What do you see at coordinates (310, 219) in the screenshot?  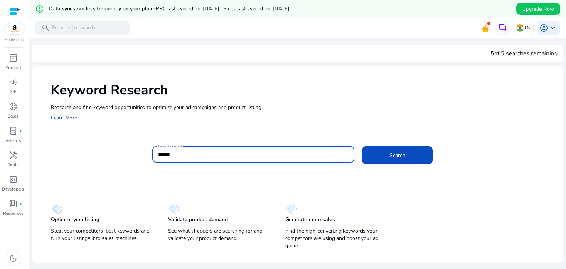 I see `p: Generate more sales` at bounding box center [310, 219].